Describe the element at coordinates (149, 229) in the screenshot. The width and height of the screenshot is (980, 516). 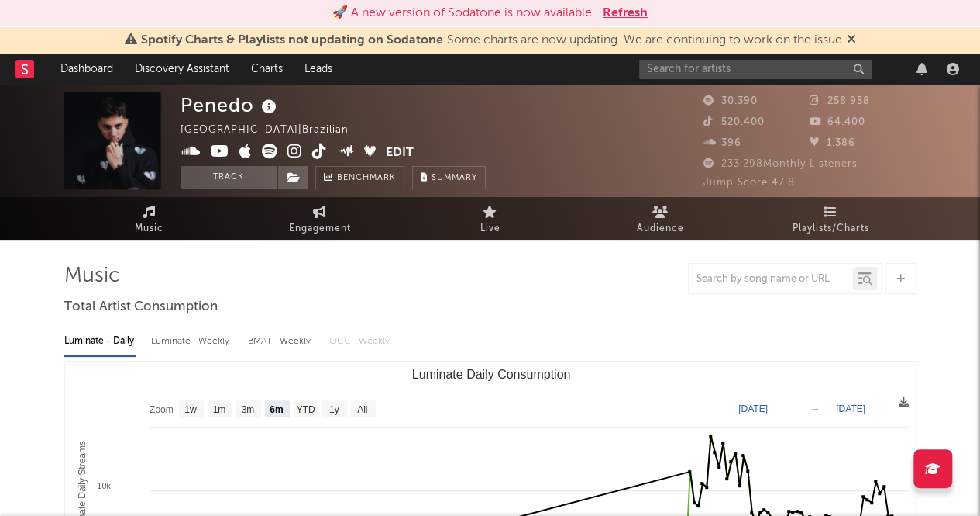
I see `span: Music` at that location.